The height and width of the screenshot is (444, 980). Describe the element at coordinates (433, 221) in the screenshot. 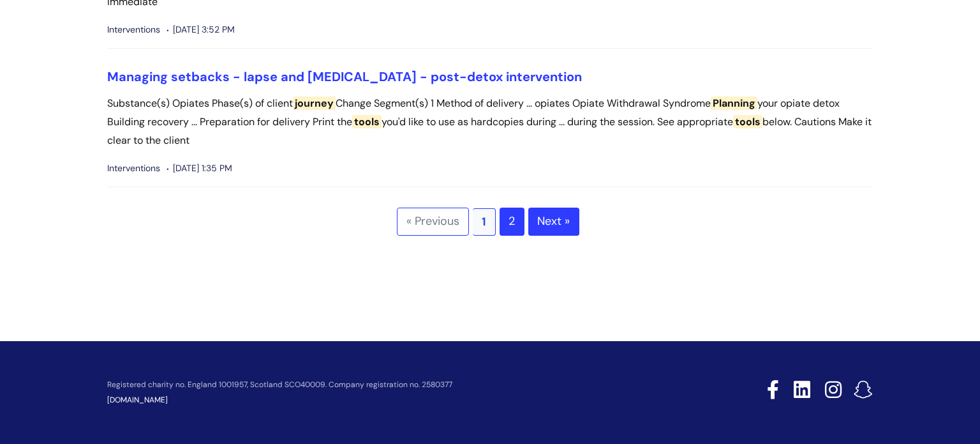

I see `span: « Previous` at that location.